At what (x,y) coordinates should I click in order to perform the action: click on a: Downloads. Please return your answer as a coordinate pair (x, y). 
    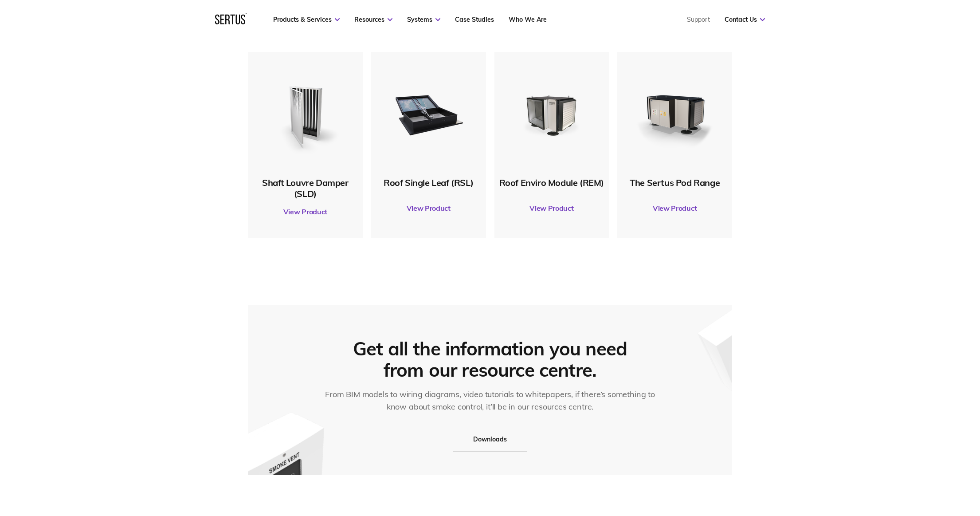
    Looking at the image, I should click on (490, 439).